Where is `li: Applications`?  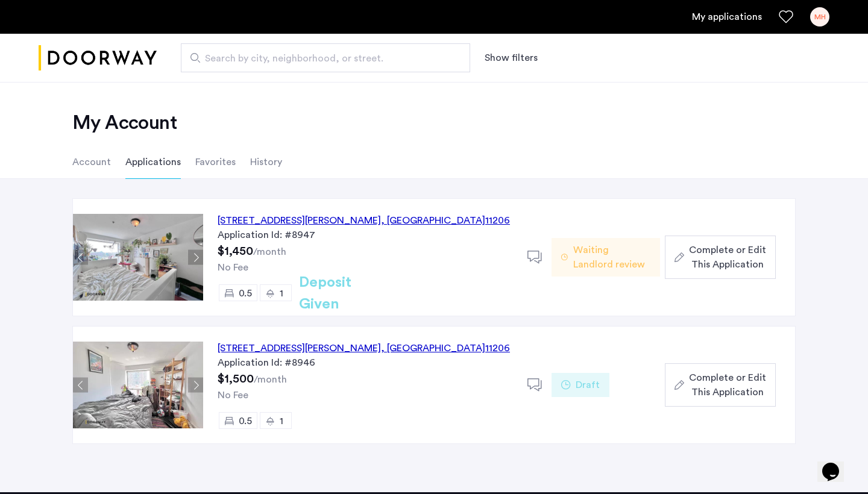 li: Applications is located at coordinates (153, 162).